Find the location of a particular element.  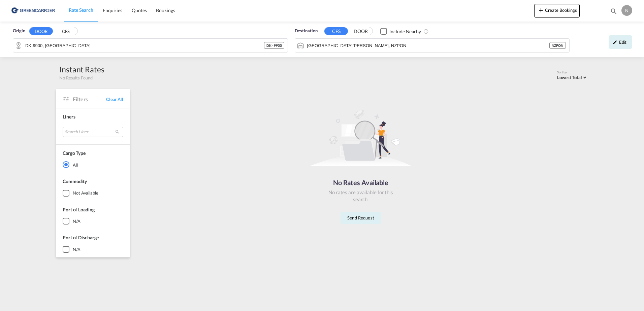

md-icon: icon-plus 400-fg is located at coordinates (541, 10).